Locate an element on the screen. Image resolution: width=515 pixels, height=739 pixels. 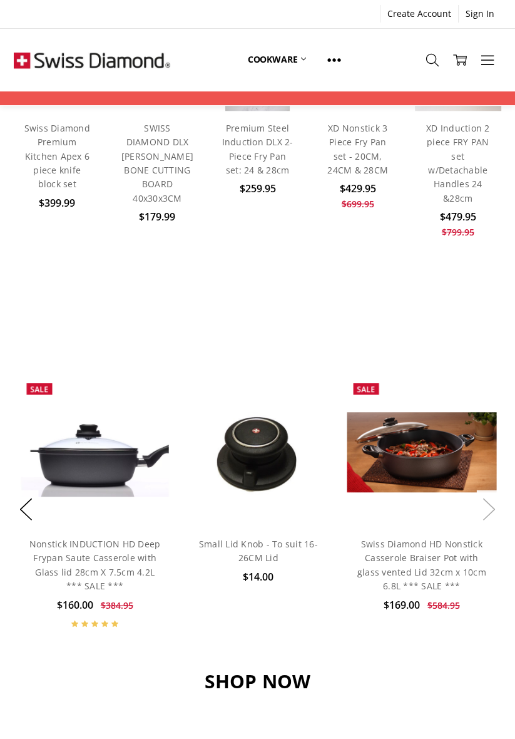
span: $584.95 is located at coordinates (444, 605).